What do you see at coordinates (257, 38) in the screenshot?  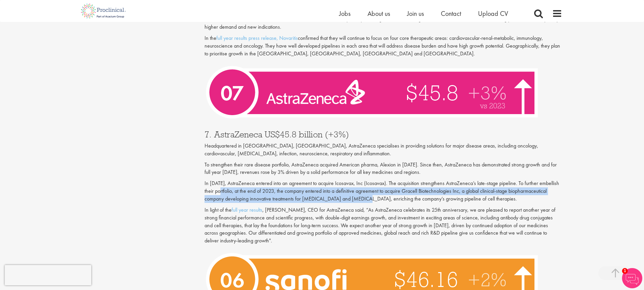 I see `a: full year results press release, Novaritis` at bounding box center [257, 38].